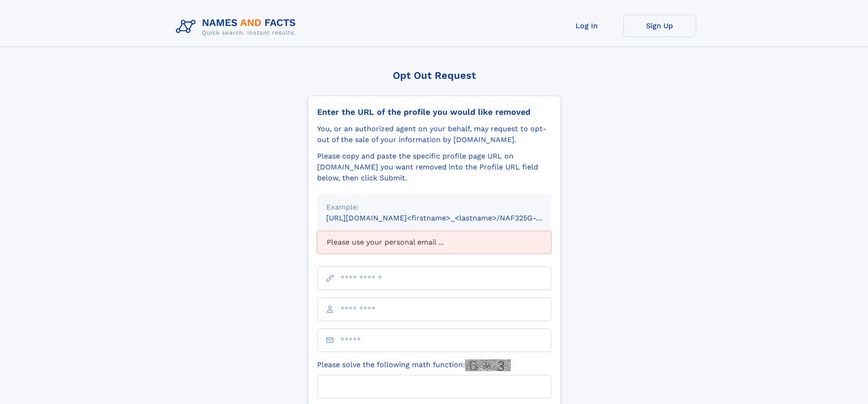  What do you see at coordinates (414, 365) in the screenshot?
I see `label: Please solve the following math function:` at bounding box center [414, 365].